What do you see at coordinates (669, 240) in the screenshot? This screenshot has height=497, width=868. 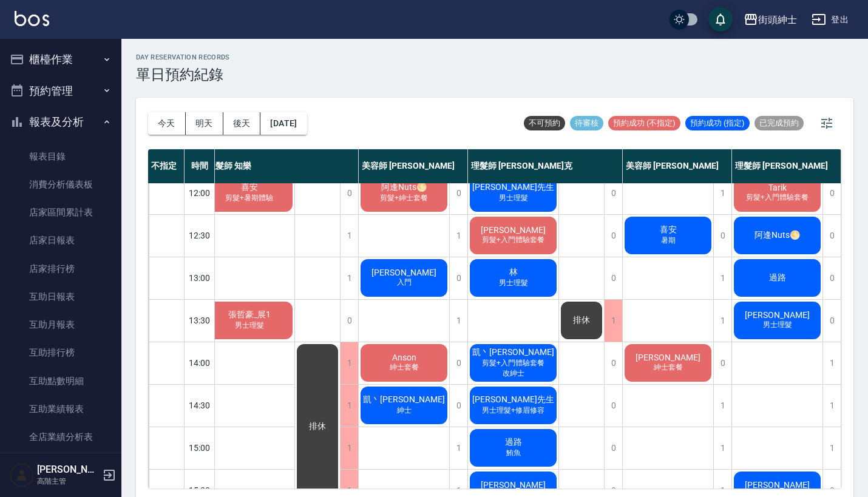 I see `span: 暑期` at bounding box center [669, 240].